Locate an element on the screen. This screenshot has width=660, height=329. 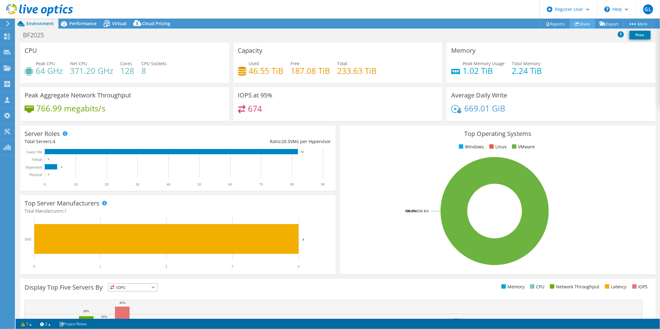
text: 82 is located at coordinates (302, 152).